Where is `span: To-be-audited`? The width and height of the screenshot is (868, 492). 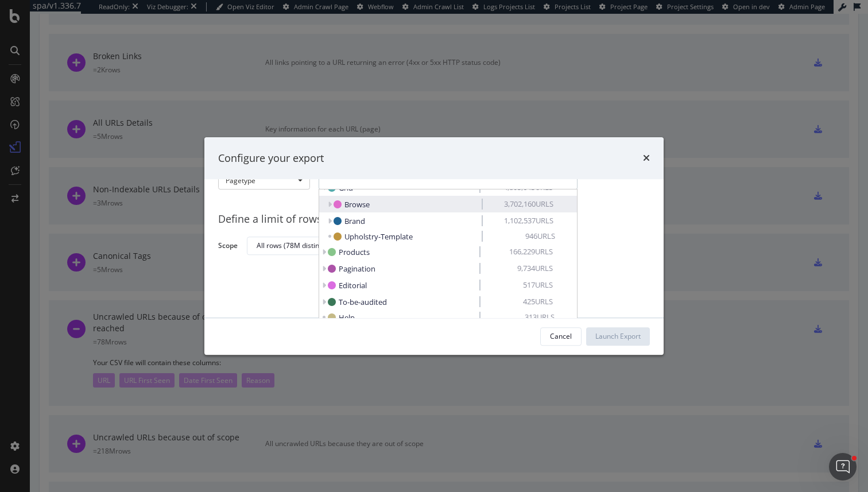 span: To-be-audited is located at coordinates (363, 302).